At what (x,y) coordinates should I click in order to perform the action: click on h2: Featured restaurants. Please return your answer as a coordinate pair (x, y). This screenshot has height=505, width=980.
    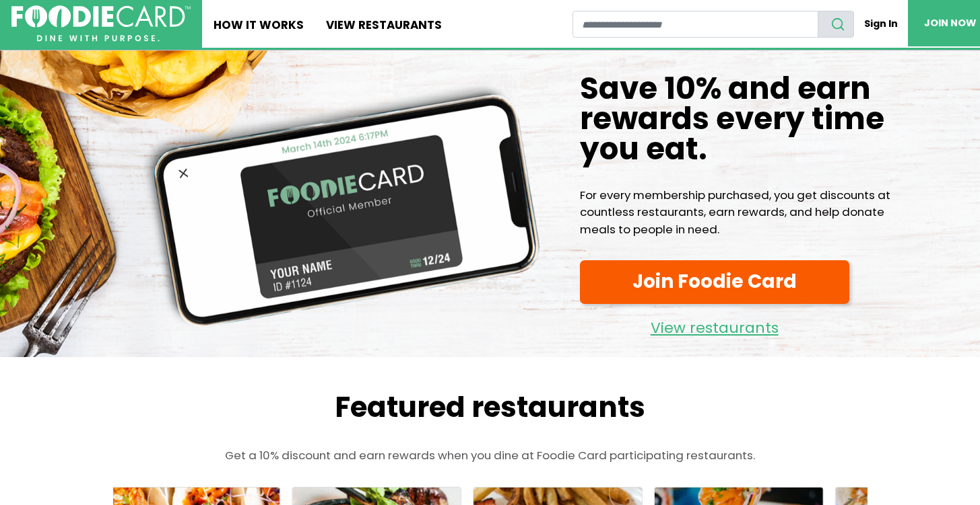
    Looking at the image, I should click on (490, 408).